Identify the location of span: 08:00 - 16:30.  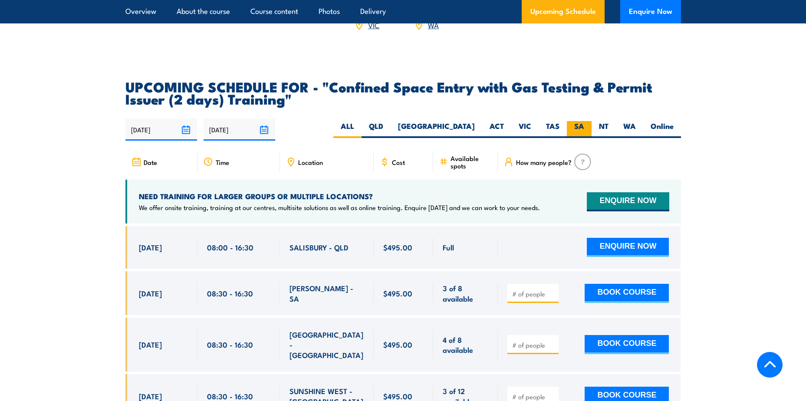
(230, 247).